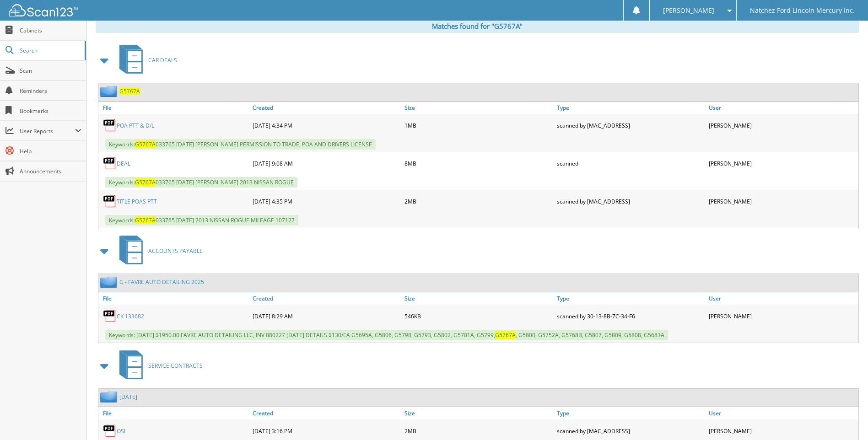 This screenshot has width=868, height=440. Describe the element at coordinates (630, 164) in the screenshot. I see `div: scanned` at that location.